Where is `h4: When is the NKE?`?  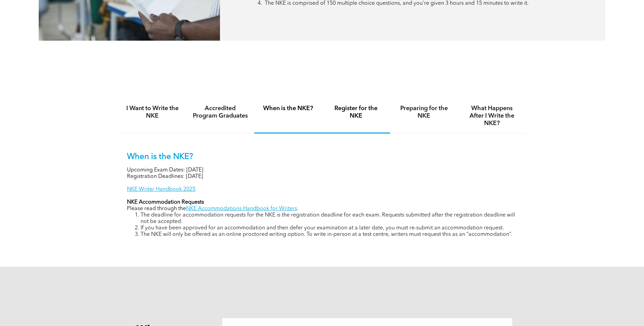 h4: When is the NKE? is located at coordinates (288, 109).